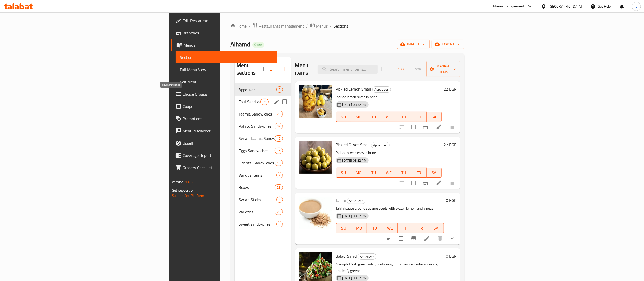  Describe the element at coordinates (285, 69) in the screenshot. I see `button: Add section` at that location.